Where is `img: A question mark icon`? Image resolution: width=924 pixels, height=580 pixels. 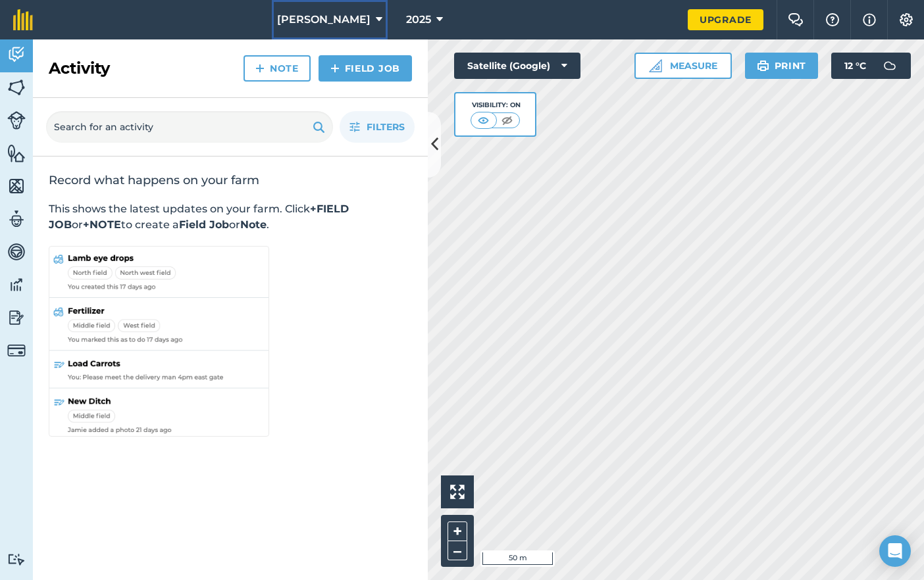 img: A question mark icon is located at coordinates (833, 20).